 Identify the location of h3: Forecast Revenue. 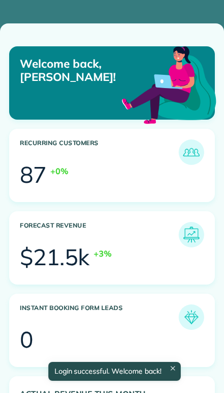
(99, 235).